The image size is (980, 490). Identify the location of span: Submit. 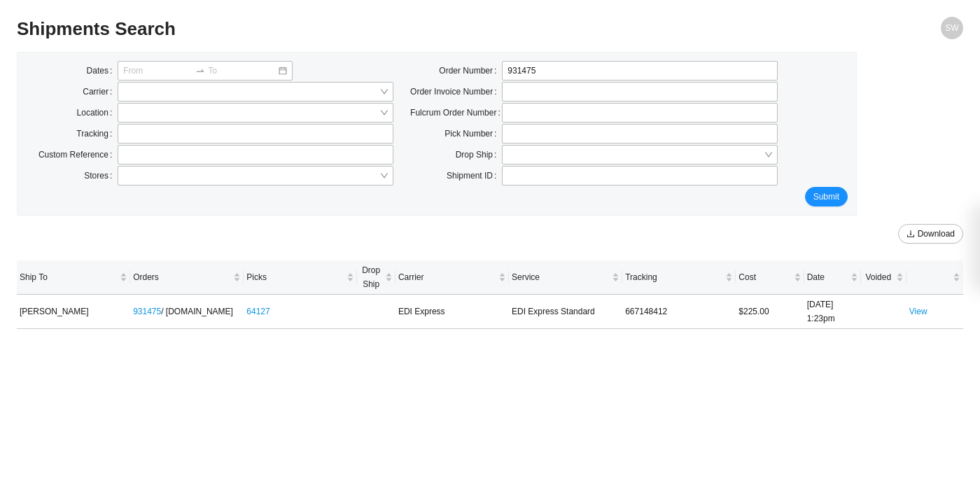
(826, 197).